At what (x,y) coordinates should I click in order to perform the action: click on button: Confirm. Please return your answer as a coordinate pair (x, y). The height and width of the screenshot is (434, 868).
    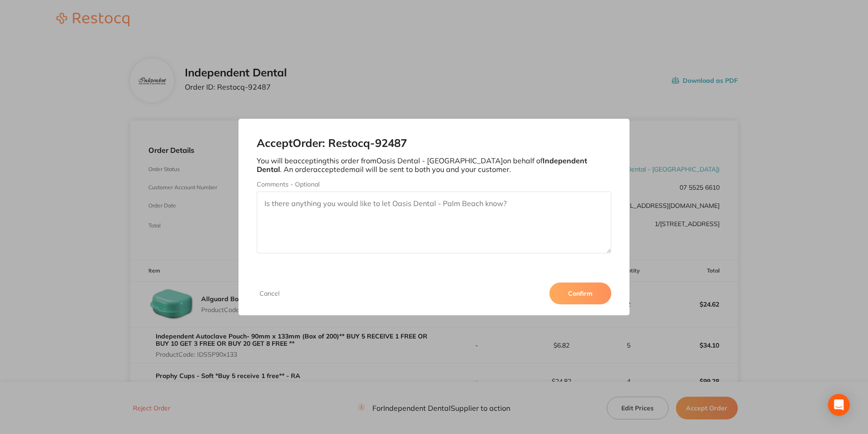
    Looking at the image, I should click on (580, 294).